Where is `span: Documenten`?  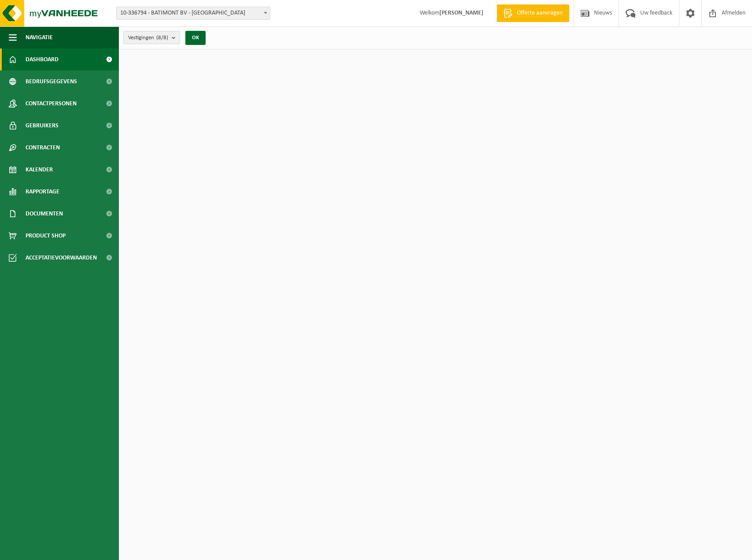
span: Documenten is located at coordinates (44, 213).